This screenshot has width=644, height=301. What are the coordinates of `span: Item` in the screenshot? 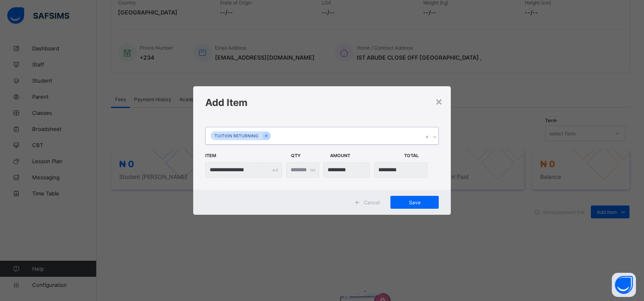 It's located at (246, 156).